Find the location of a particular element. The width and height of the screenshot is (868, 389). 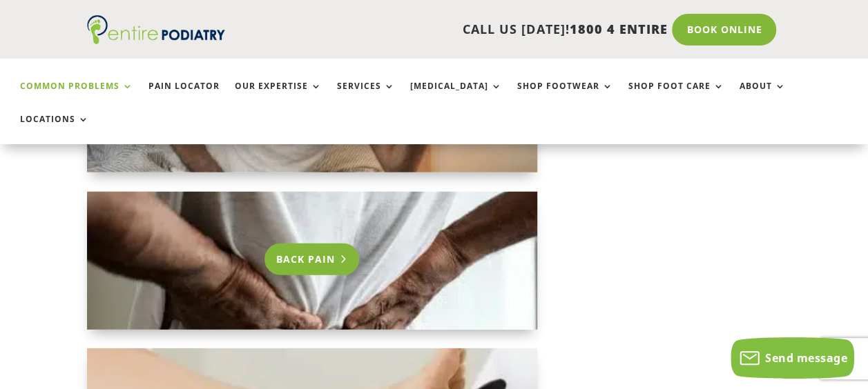

a: Our Expertise is located at coordinates (278, 96).